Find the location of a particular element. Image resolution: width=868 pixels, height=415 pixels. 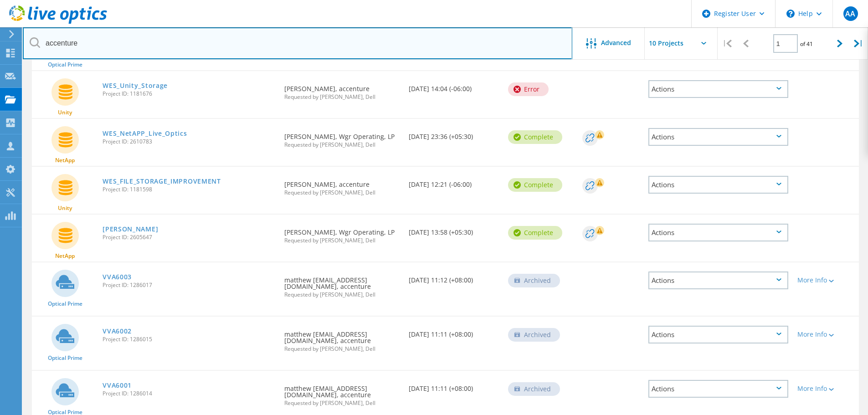

a: VVA6002 is located at coordinates (117, 331).